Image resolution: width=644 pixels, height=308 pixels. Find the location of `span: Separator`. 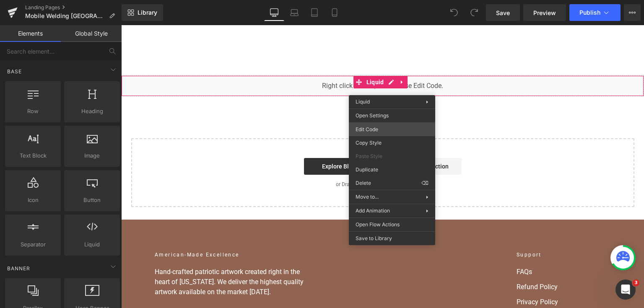

span: Separator is located at coordinates (33, 244).